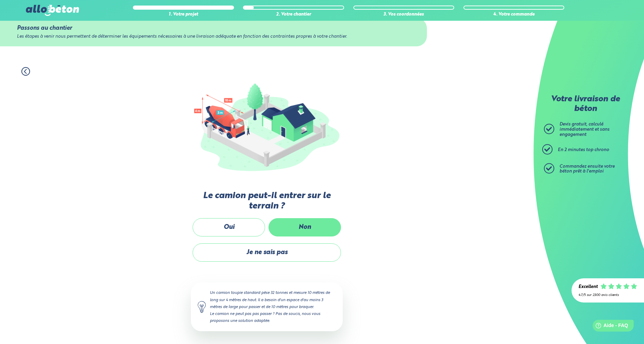  I want to click on label: Non, so click(305, 227).